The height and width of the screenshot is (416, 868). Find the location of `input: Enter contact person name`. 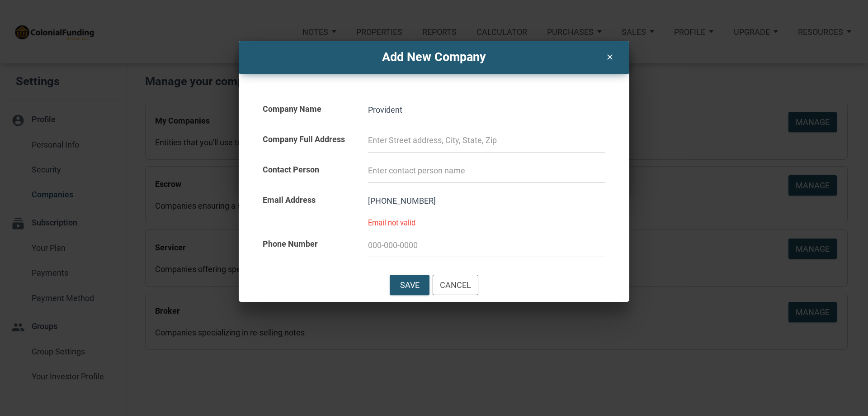

input: Enter contact person name is located at coordinates (486, 170).